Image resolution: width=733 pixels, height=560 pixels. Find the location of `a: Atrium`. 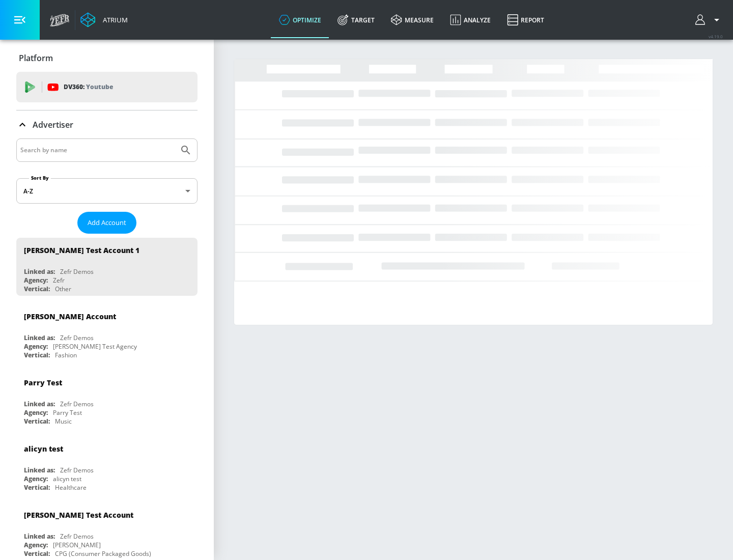

a: Atrium is located at coordinates (104, 20).